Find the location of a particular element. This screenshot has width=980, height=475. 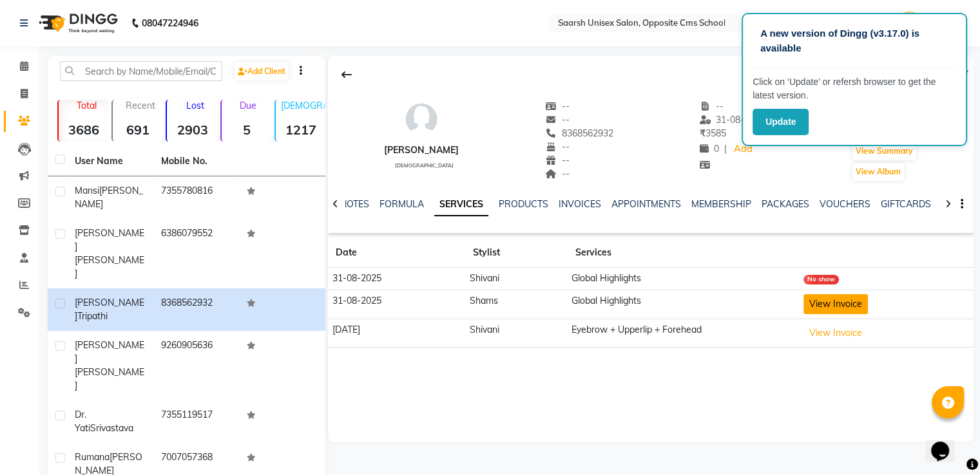

a: Add Client is located at coordinates (262, 71).